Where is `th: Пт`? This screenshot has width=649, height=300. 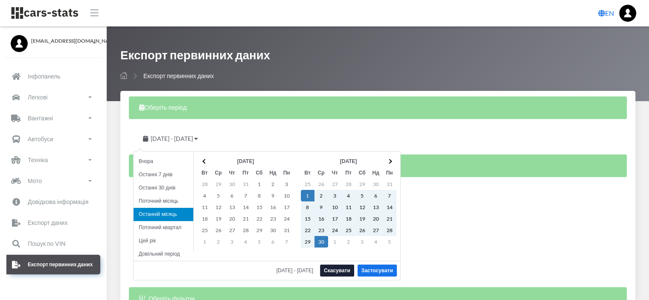
th: Пт is located at coordinates (246, 172).